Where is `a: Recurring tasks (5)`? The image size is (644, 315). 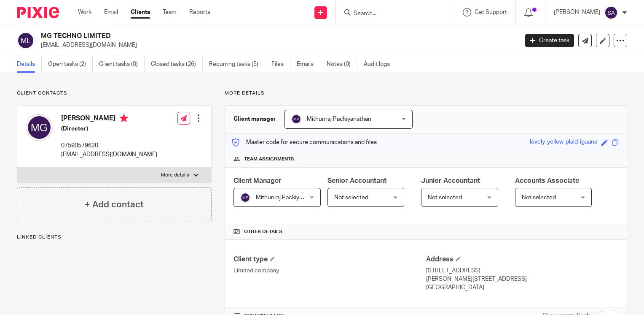
a: Recurring tasks (5) is located at coordinates (237, 64).